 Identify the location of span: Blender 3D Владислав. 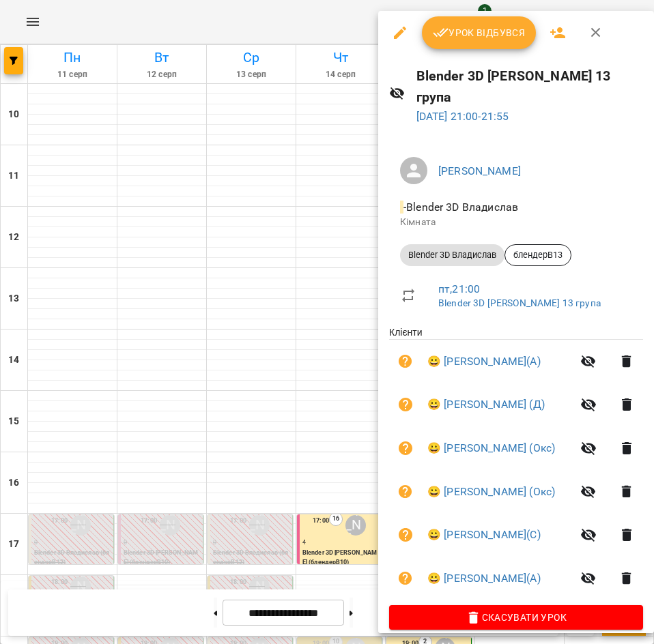
(452, 255).